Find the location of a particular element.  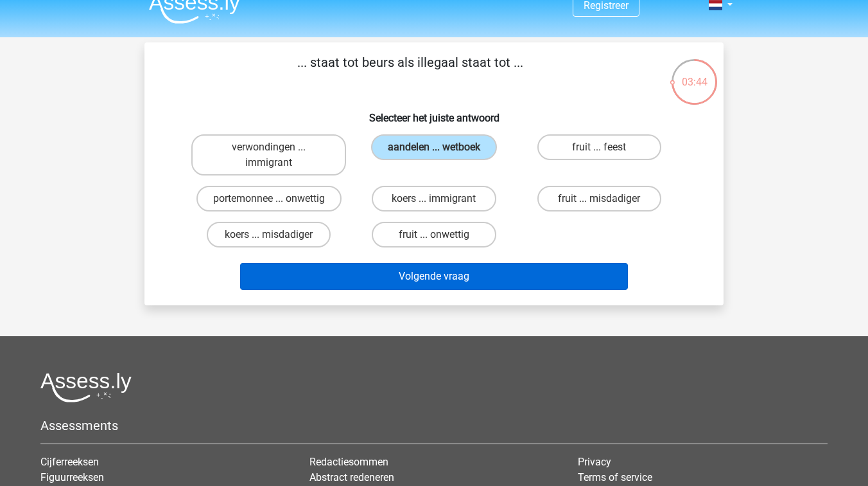

a: Redactiesommen is located at coordinates (349, 461).